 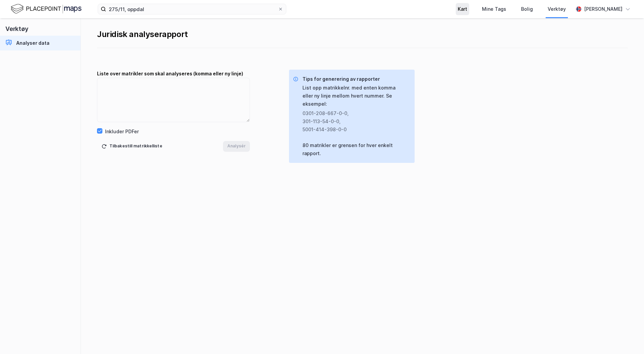 What do you see at coordinates (352, 114) in the screenshot?
I see `div: 0301-208-667-0-0 ,` at bounding box center [352, 114].